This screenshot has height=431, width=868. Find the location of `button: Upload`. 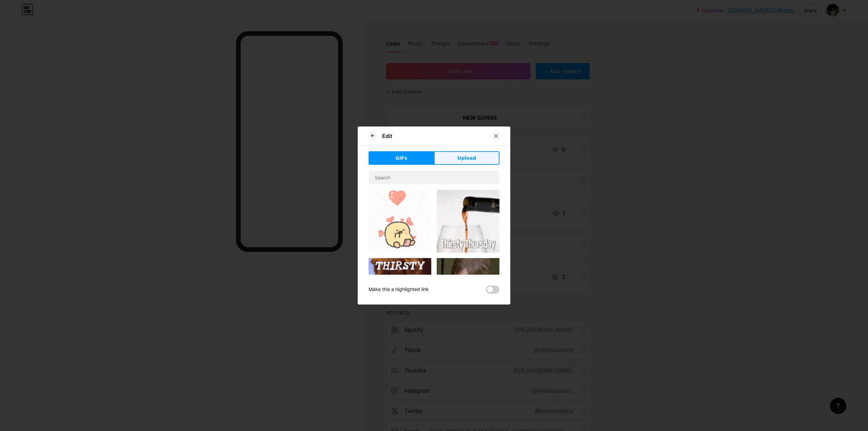

button: Upload is located at coordinates (466, 158).